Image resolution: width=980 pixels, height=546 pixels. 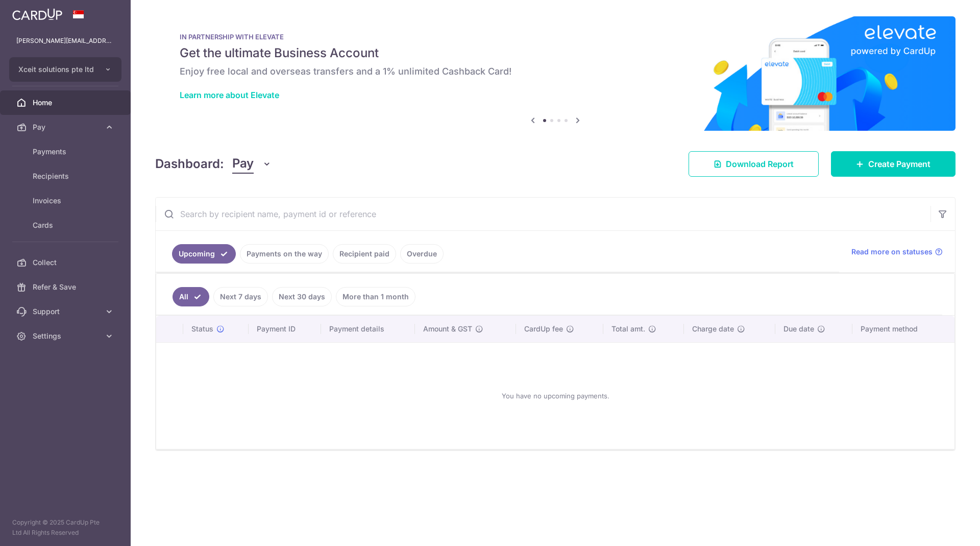 I want to click on img: Renovation banner, so click(x=555, y=73).